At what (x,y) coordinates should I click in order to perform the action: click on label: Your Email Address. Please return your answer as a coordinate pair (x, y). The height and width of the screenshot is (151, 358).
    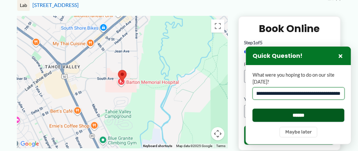
    Looking at the image, I should click on (290, 99).